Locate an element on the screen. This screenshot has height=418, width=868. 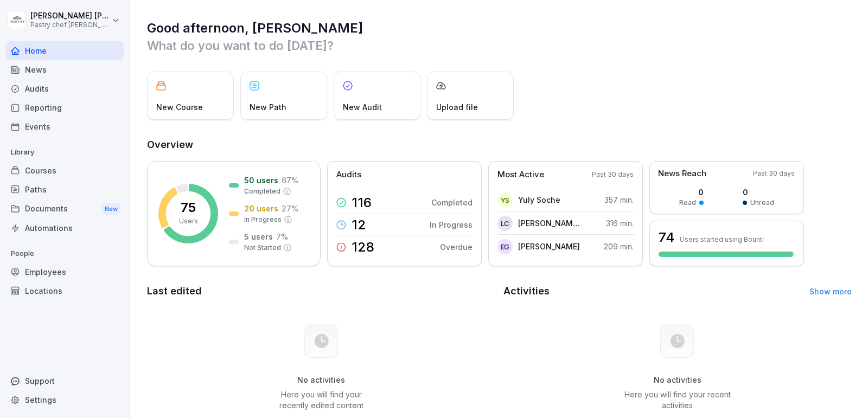
a: Locations is located at coordinates (64, 291).